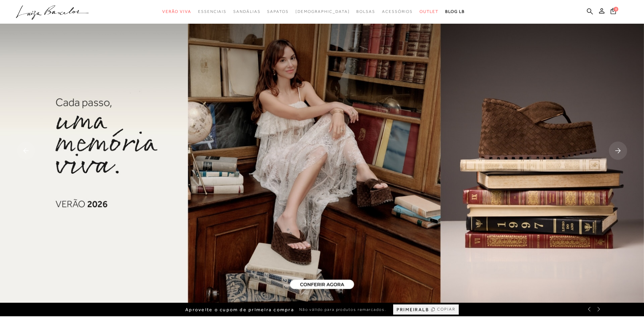 The image size is (644, 320). I want to click on span: 0, so click(616, 9).